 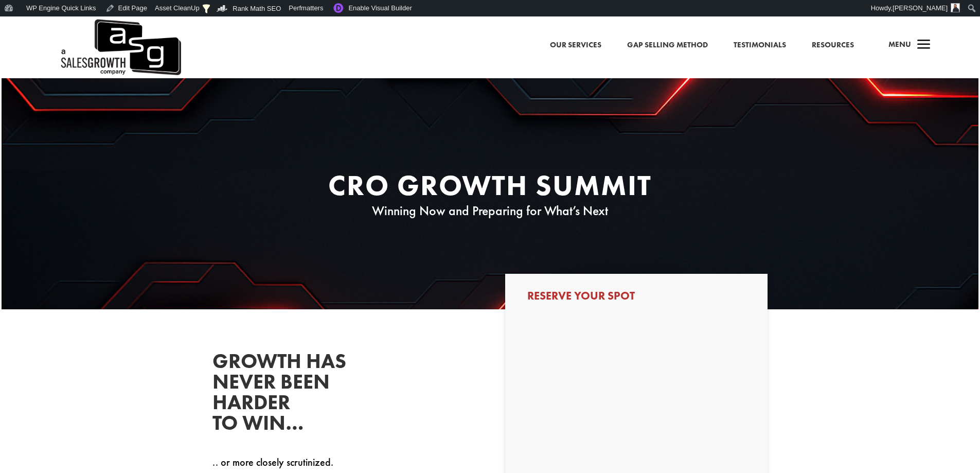 I want to click on a: Gap Selling Method, so click(x=667, y=45).